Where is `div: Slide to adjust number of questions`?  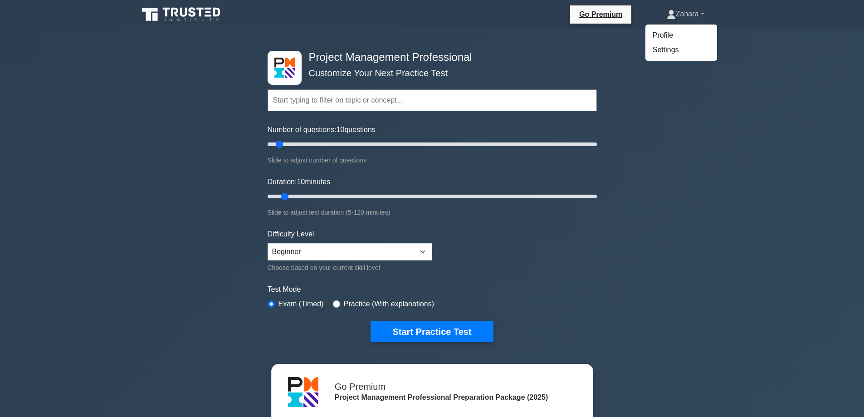 div: Slide to adjust number of questions is located at coordinates (432, 160).